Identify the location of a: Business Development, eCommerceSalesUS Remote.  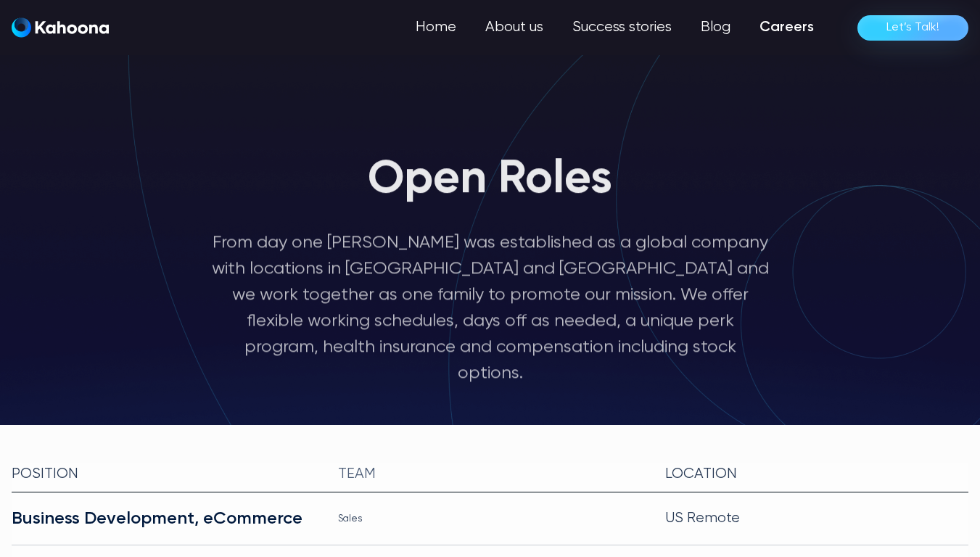
(490, 518).